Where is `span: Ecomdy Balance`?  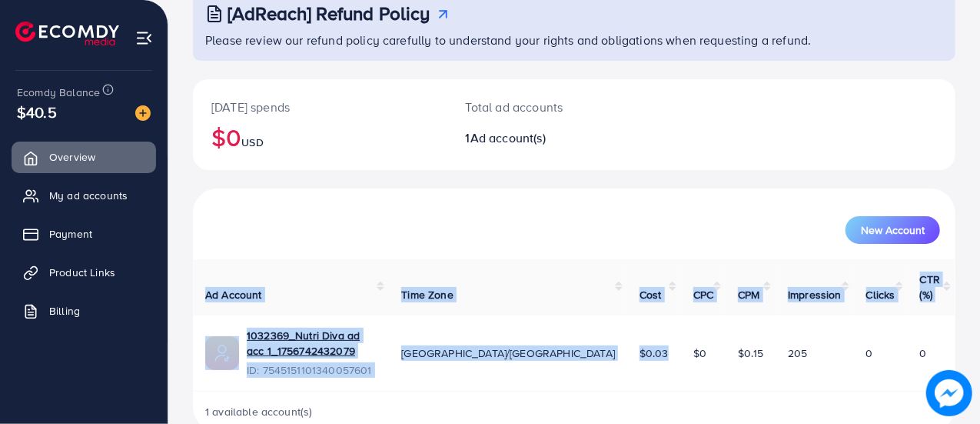 span: Ecomdy Balance is located at coordinates (59, 92).